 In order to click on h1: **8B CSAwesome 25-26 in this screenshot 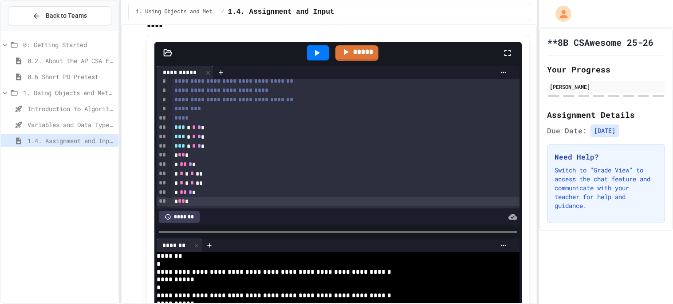, I will do `click(600, 42)`.